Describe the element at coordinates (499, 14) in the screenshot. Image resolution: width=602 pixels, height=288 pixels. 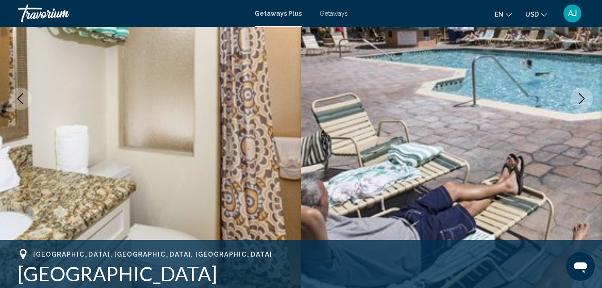
I see `span: en` at that location.